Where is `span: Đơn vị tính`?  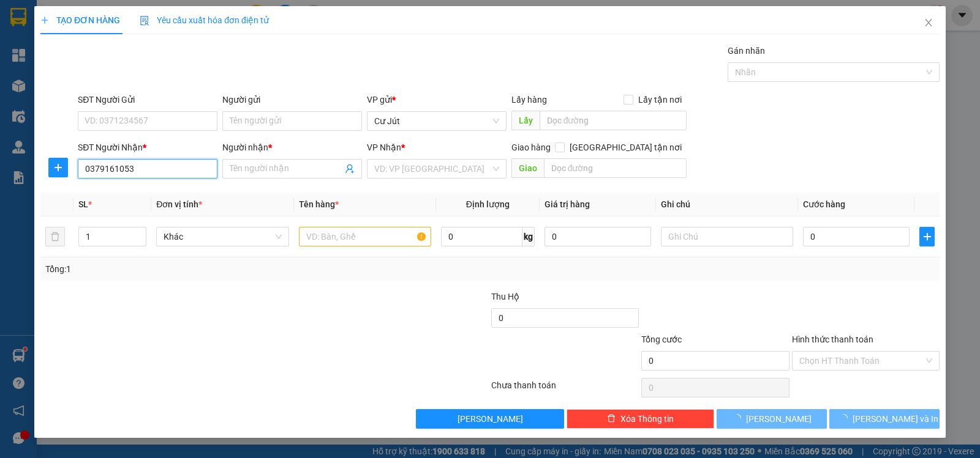
span: Đơn vị tính is located at coordinates (179, 204).